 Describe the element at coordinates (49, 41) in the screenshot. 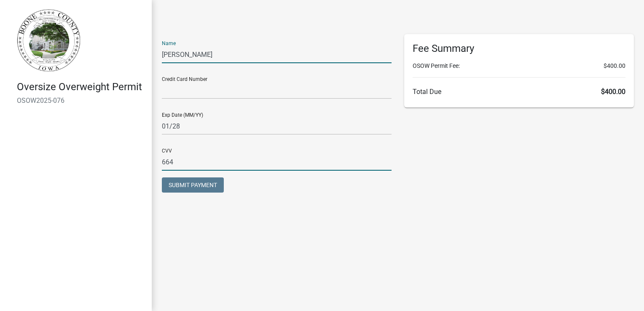

I see `img: Boone County, Iowa` at that location.